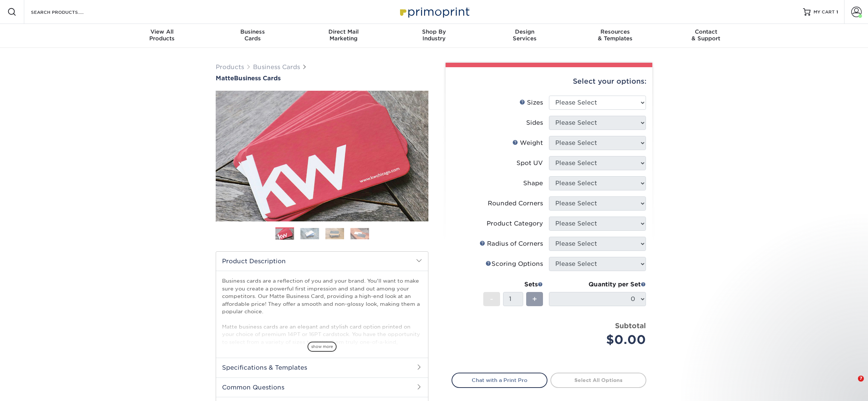 The height and width of the screenshot is (401, 868). Describe the element at coordinates (549, 81) in the screenshot. I see `div: Select your options:` at that location.